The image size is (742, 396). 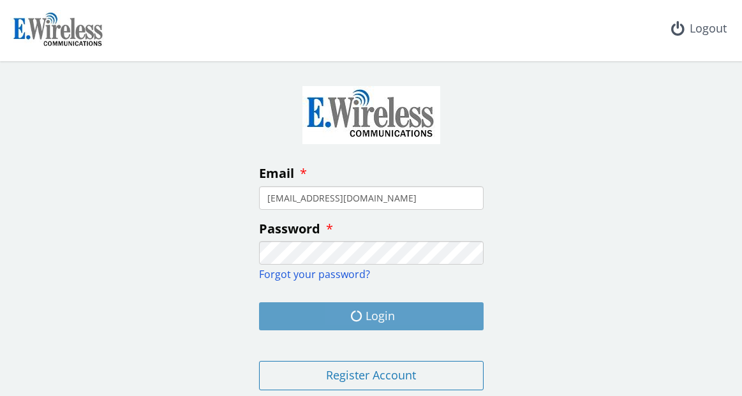 I want to click on span: Email, so click(x=276, y=173).